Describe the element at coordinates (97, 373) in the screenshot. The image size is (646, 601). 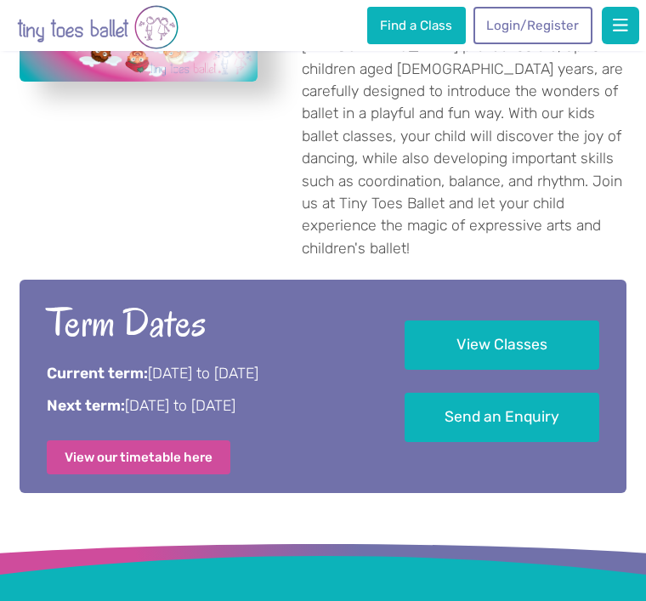
I see `strong: Current term:` at that location.